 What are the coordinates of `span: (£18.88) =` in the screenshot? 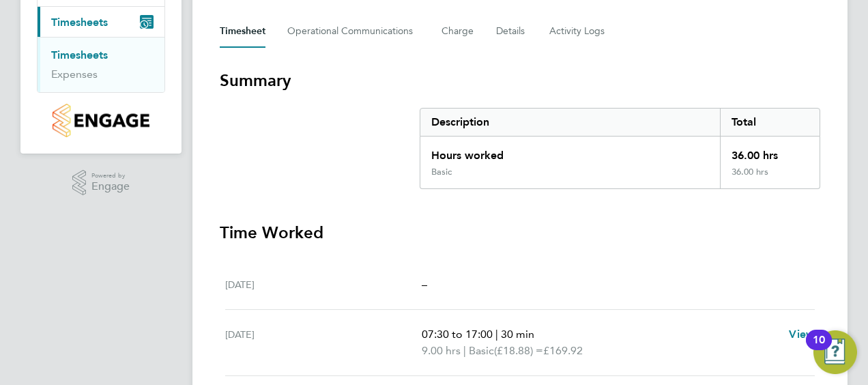 It's located at (519, 350).